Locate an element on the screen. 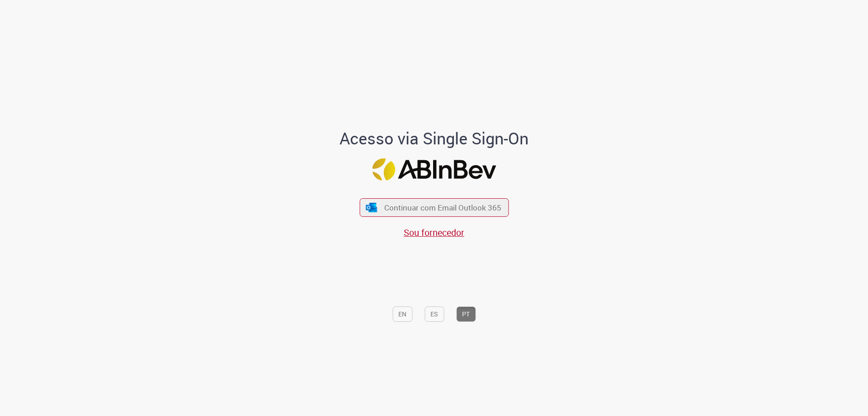 The image size is (868, 416). a: Sou fornecedor is located at coordinates (434, 232).